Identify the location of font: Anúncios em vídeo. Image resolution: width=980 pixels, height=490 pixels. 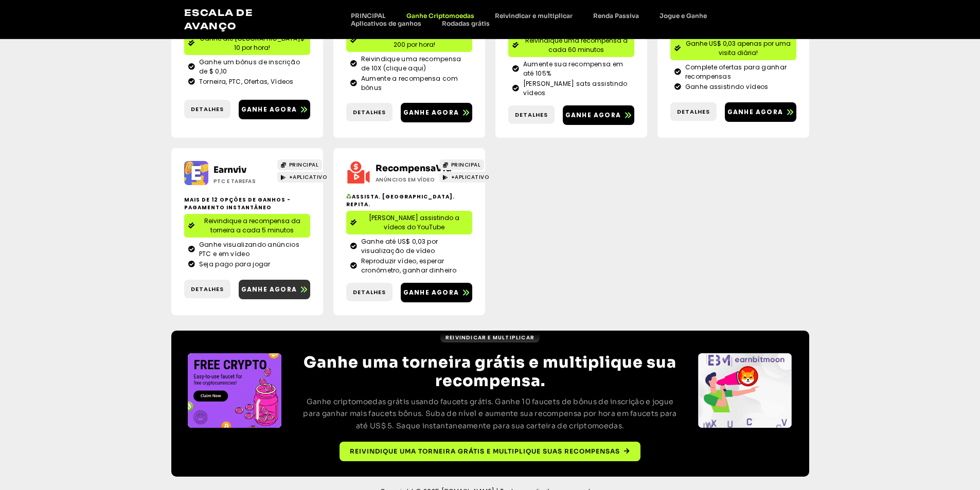
(405, 180).